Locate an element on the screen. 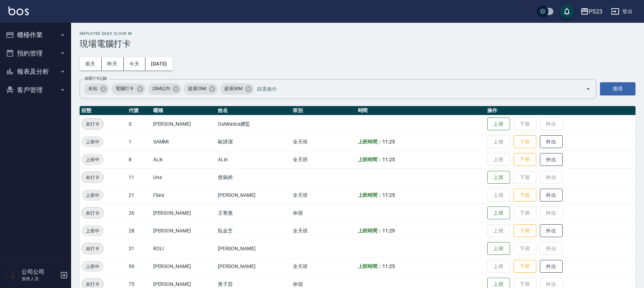 This screenshot has width=644, height=288. th: 操作 is located at coordinates (561, 111).